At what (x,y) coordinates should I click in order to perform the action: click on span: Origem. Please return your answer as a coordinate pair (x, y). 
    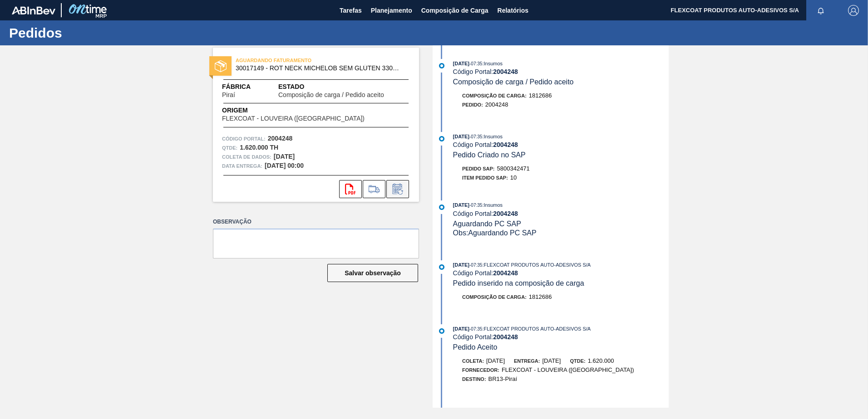
    Looking at the image, I should click on (306, 110).